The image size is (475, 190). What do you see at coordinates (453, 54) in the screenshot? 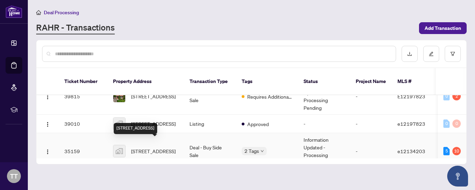
I see `span: filter` at bounding box center [453, 54].